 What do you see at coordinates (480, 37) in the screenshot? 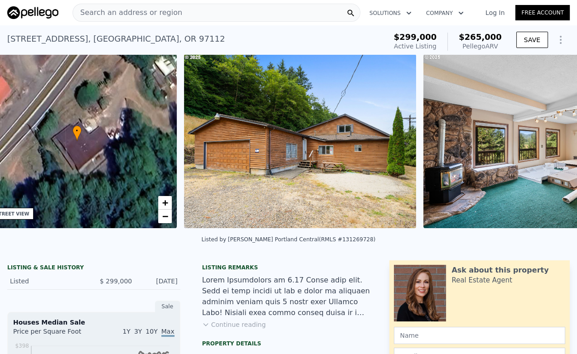
I see `span: $265,000` at bounding box center [480, 37].